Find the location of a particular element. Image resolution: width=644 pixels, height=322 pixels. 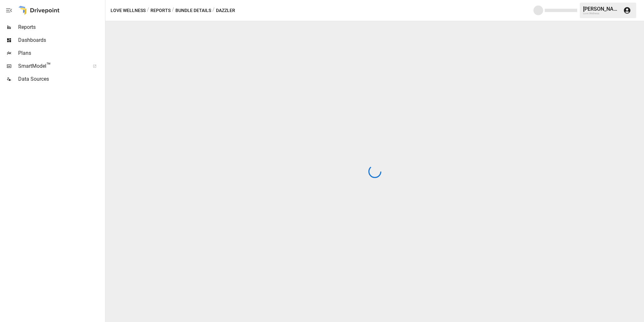

span: Data Sources is located at coordinates (61, 79).